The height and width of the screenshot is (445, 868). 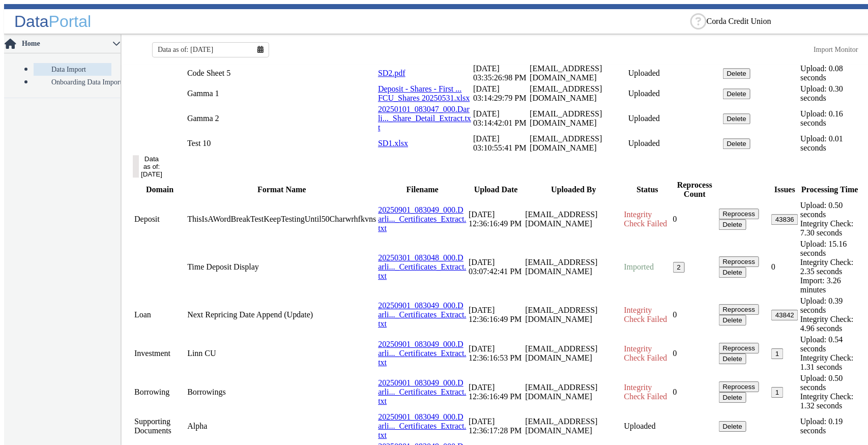 I want to click on div: Upload: 0.30 seconds, so click(x=830, y=94).